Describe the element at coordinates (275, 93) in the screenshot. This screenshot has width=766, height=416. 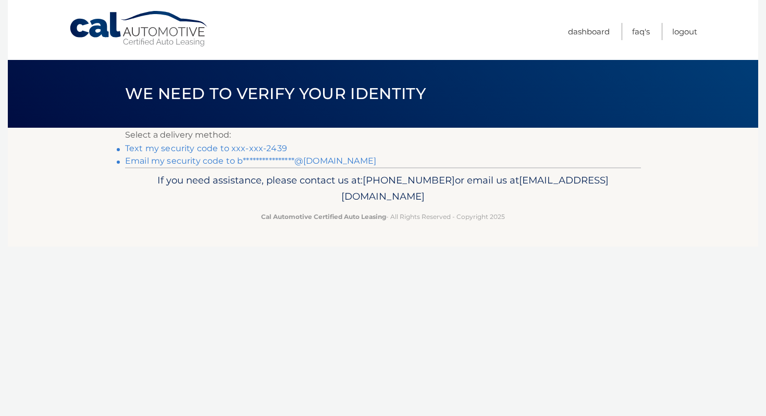
I see `span: We need to verify your identity` at that location.